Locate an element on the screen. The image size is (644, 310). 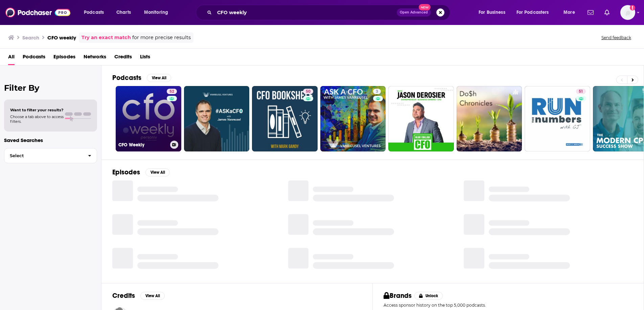
h2: Filter By is located at coordinates (51, 87).